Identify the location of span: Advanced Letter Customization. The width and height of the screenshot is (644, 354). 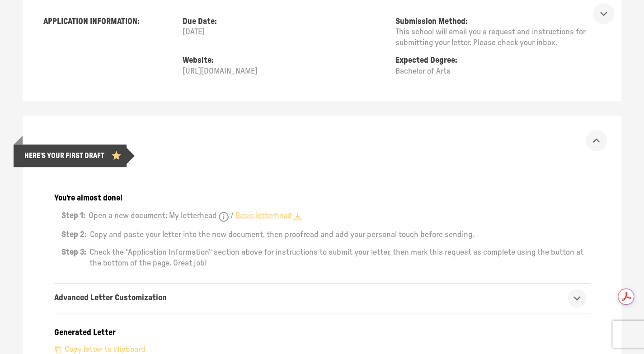
(311, 298).